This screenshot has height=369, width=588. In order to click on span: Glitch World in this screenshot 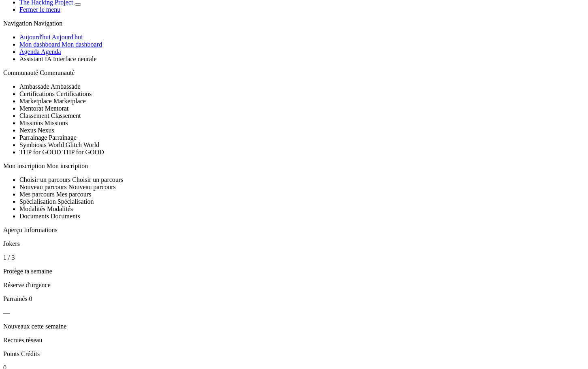, I will do `click(82, 145)`.